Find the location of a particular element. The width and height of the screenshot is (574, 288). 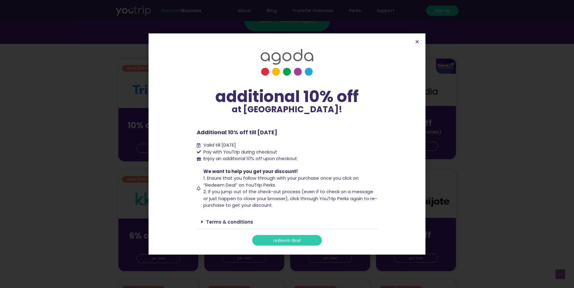

div: Terms & conditions is located at coordinates (287, 222).